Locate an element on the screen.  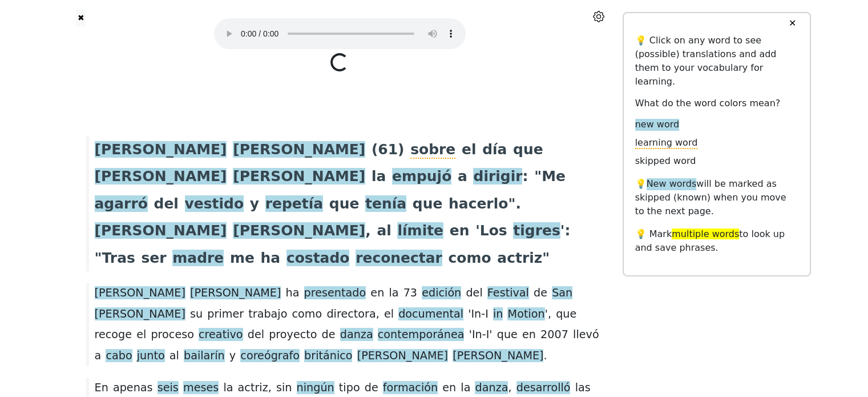
span: cabo is located at coordinates (119, 355).